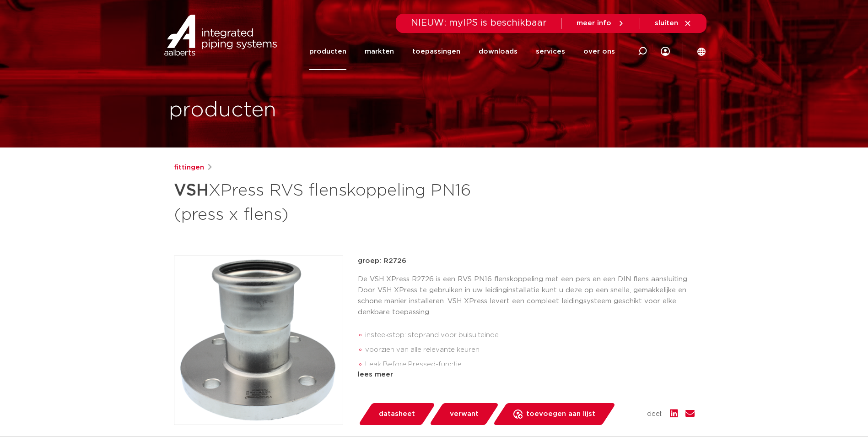 Image resolution: width=868 pixels, height=437 pixels. What do you see at coordinates (673, 23) in the screenshot?
I see `a: sluiten` at bounding box center [673, 23].